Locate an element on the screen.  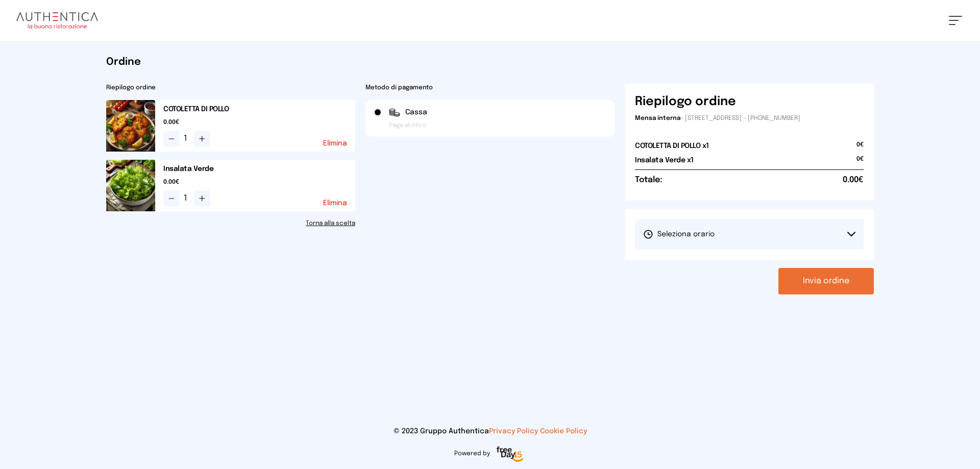
h1: Ordine is located at coordinates (490, 62).